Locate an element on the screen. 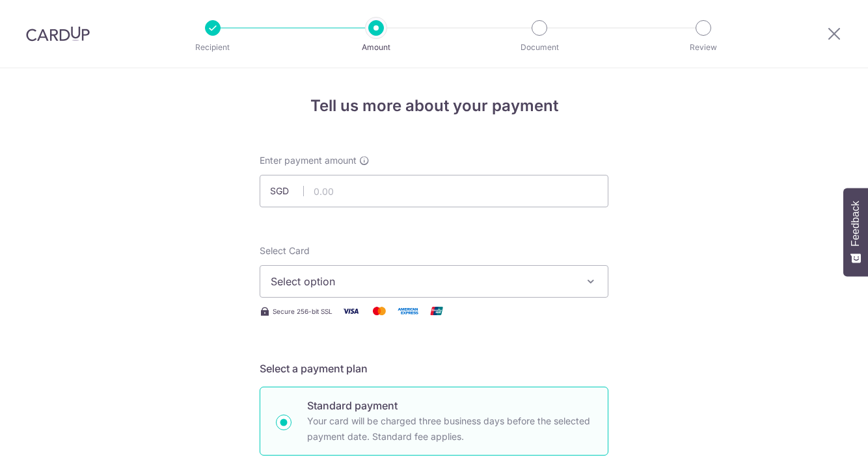 This screenshot has height=464, width=868. p: Amount is located at coordinates (376, 48).